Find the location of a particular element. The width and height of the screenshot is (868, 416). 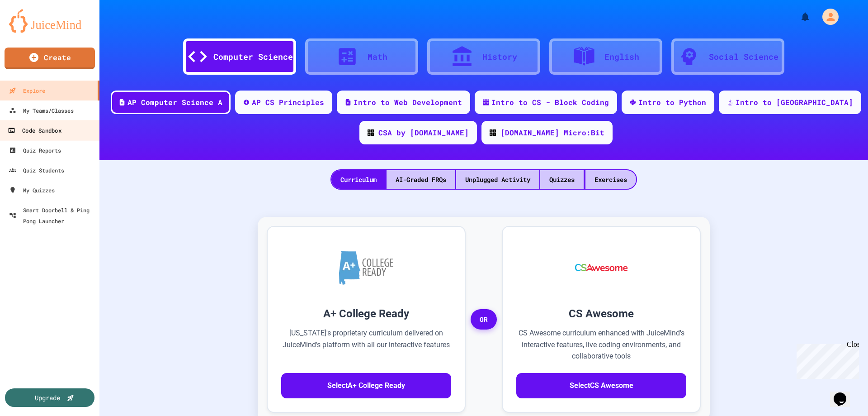

span: OR is located at coordinates (484, 320).